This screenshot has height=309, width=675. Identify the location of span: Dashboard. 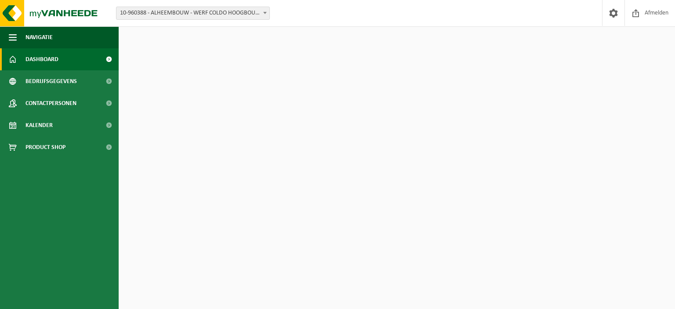
(42, 59).